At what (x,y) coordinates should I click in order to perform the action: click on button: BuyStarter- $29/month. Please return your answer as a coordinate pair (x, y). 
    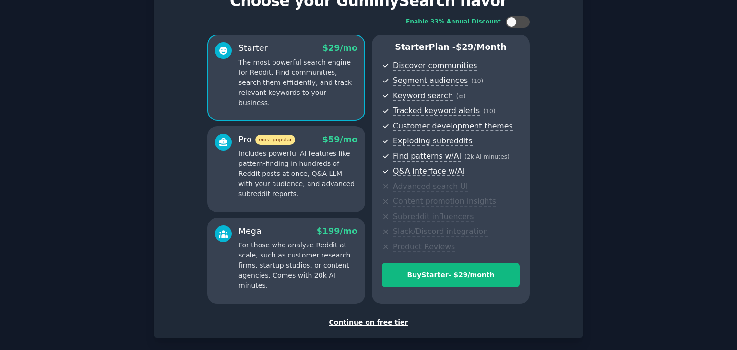
    Looking at the image, I should click on (451, 275).